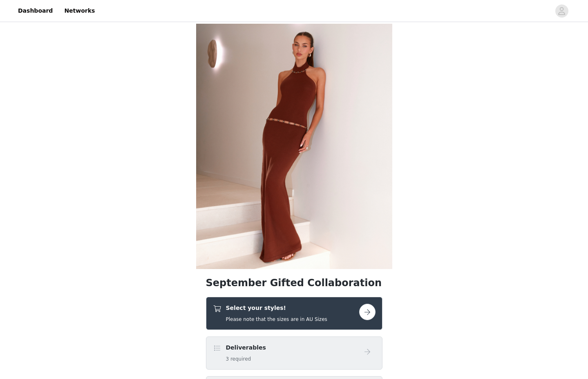 This screenshot has width=588, height=379. I want to click on div: Deliverables, so click(294, 353).